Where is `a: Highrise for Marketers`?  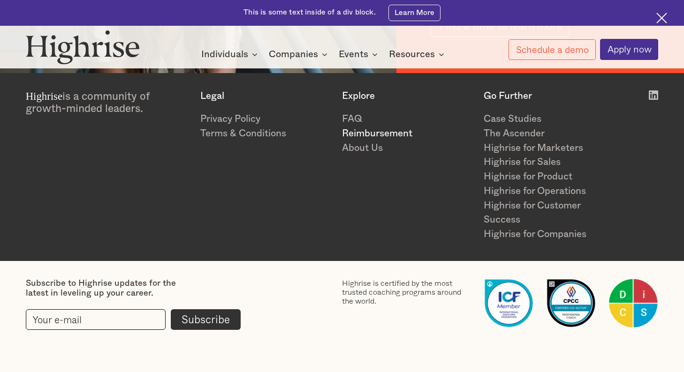 a: Highrise for Marketers is located at coordinates (549, 148).